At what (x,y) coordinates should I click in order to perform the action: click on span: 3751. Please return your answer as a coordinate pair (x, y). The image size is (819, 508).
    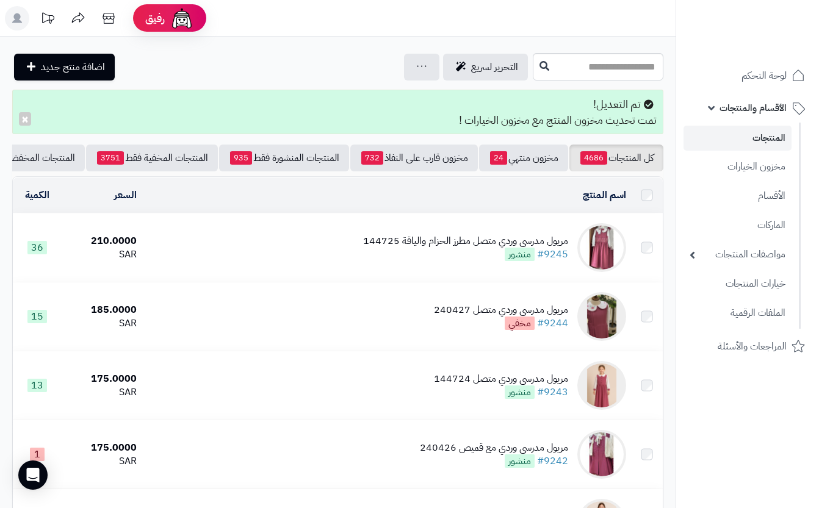
    Looking at the image, I should click on (110, 158).